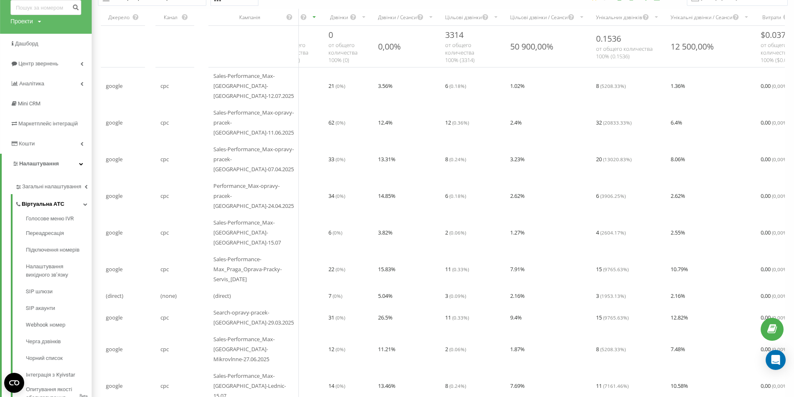 The width and height of the screenshot is (794, 397). I want to click on span: ( 13020.83 %), so click(618, 159).